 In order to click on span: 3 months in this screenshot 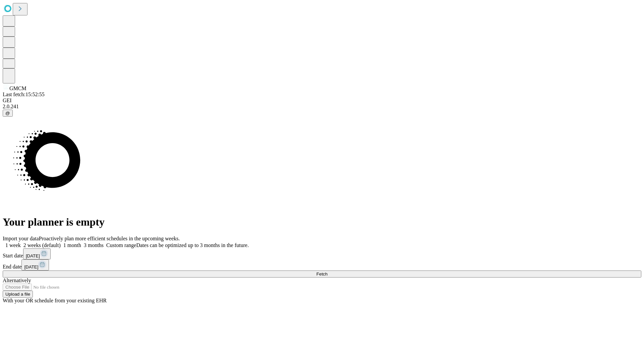, I will do `click(94, 245)`.